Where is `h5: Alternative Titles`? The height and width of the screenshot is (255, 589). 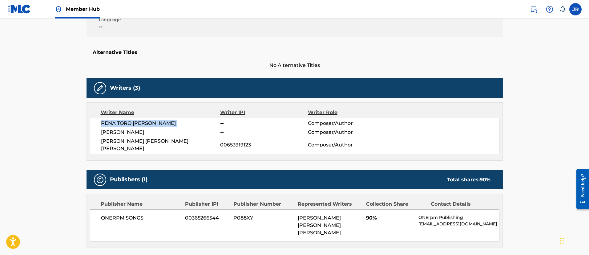
h5: Alternative Titles is located at coordinates (295, 52).